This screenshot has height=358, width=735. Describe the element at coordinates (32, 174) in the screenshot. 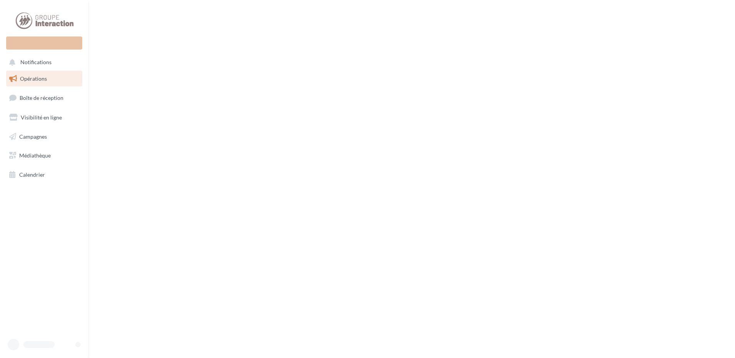

I see `span: Calendrier` at that location.